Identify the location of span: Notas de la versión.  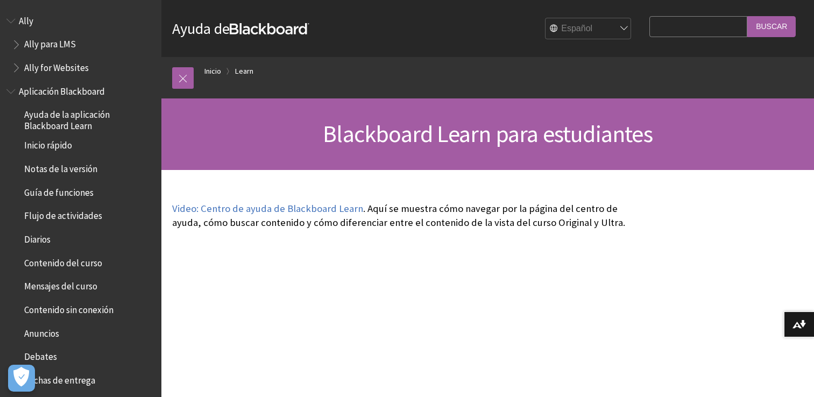
(61, 167).